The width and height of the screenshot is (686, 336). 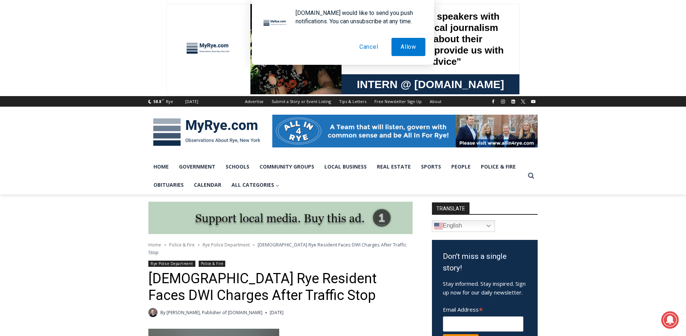 I want to click on img: All in for Rye, so click(x=405, y=131).